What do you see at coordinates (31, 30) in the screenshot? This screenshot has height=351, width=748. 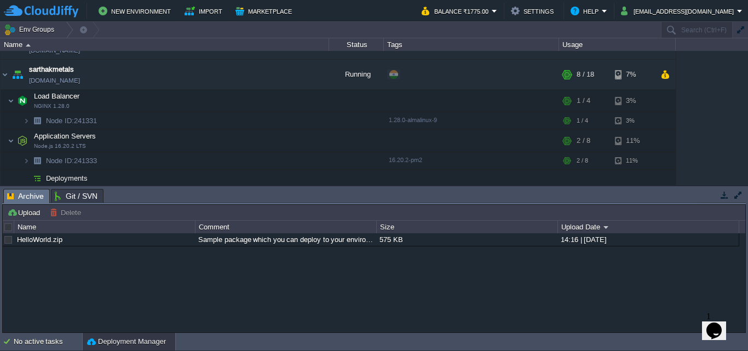 I see `button: Env Groups` at bounding box center [31, 30].